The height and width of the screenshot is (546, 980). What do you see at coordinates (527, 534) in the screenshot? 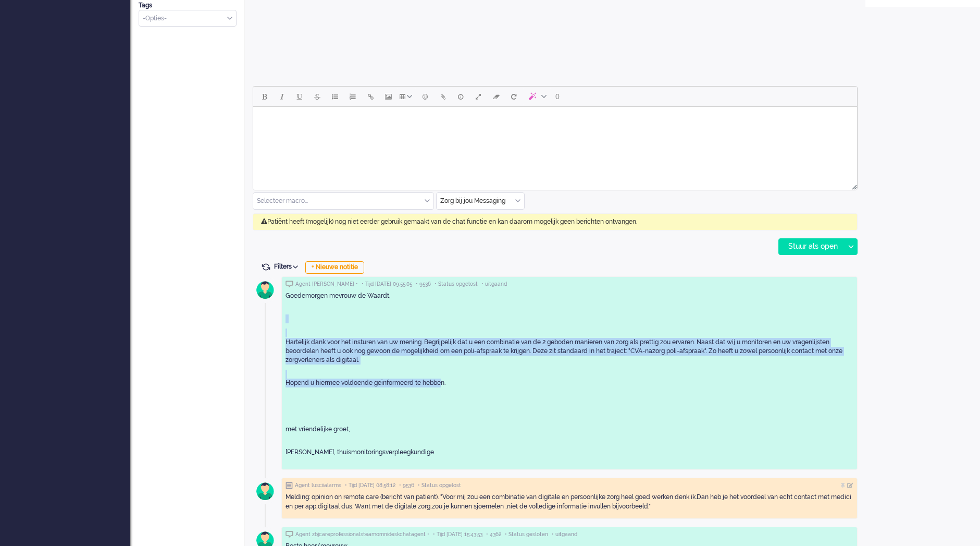
I see `span: • Status gesloten` at bounding box center [527, 534].